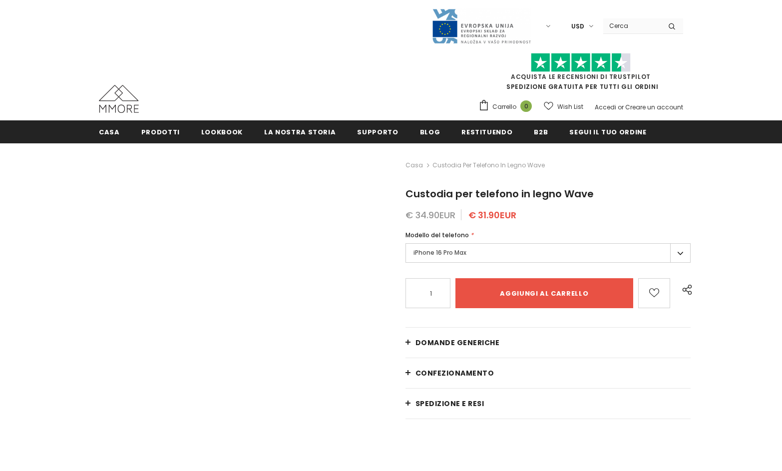 This screenshot has width=782, height=471. Describe the element at coordinates (109, 132) in the screenshot. I see `span: Casa` at that location.